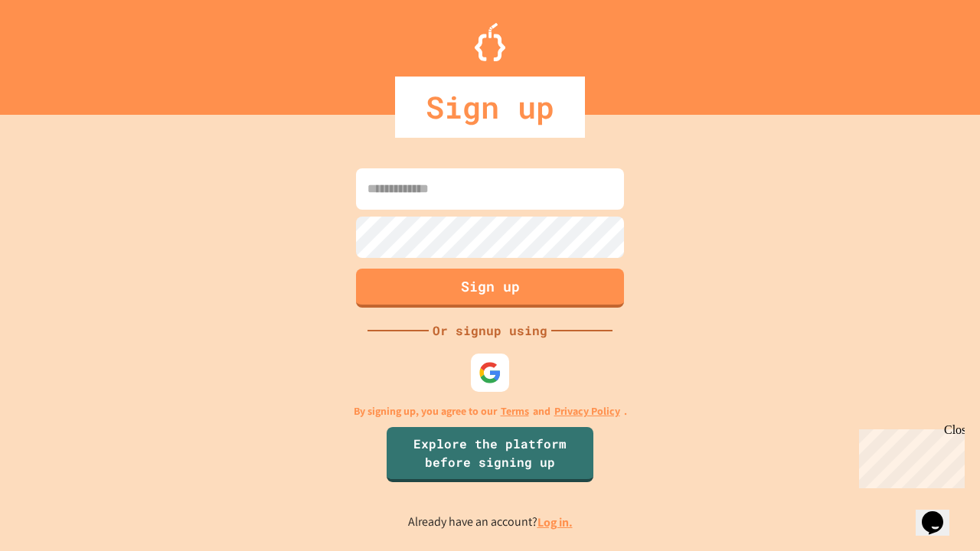  Describe the element at coordinates (490, 411) in the screenshot. I see `p: By signing up, you agree to our and .` at that location.